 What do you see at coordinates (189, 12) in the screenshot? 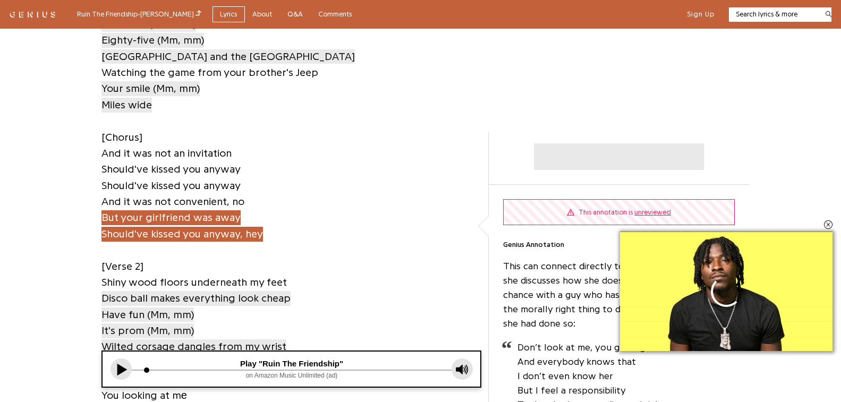
I see `div: Play "Ruin The Friendship"` at bounding box center [189, 12].